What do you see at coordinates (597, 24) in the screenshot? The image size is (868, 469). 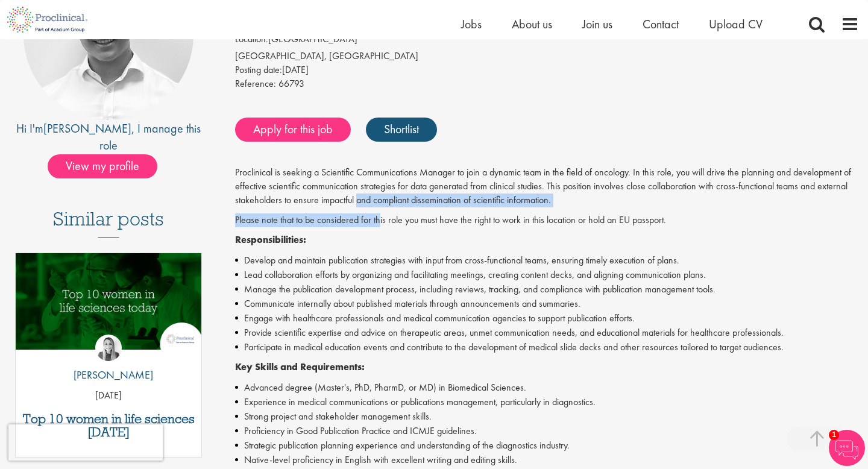 I see `span: Join us` at bounding box center [597, 24].